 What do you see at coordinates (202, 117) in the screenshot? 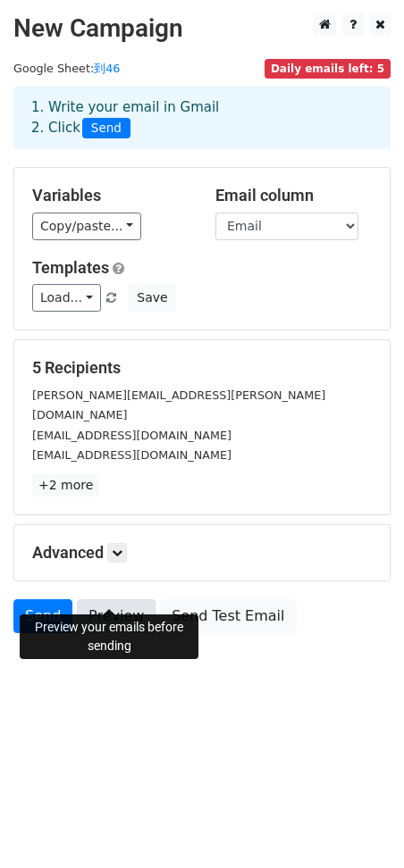
I see `div: 1. Write your email in Gmail 2. Click` at bounding box center [202, 117].